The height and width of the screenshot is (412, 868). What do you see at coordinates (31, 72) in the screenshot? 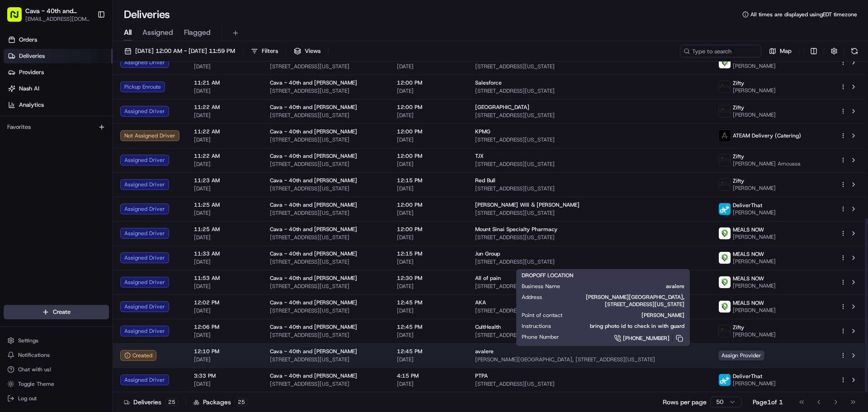
I see `span: Providers` at bounding box center [31, 72].